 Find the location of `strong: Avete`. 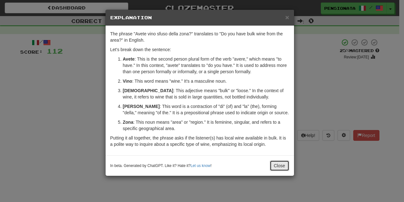

strong: Avete is located at coordinates (129, 59).